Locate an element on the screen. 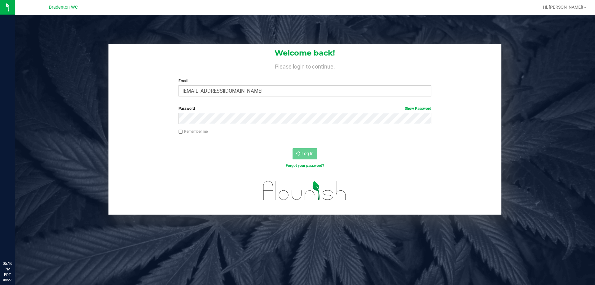  input: Remember me is located at coordinates (181, 132).